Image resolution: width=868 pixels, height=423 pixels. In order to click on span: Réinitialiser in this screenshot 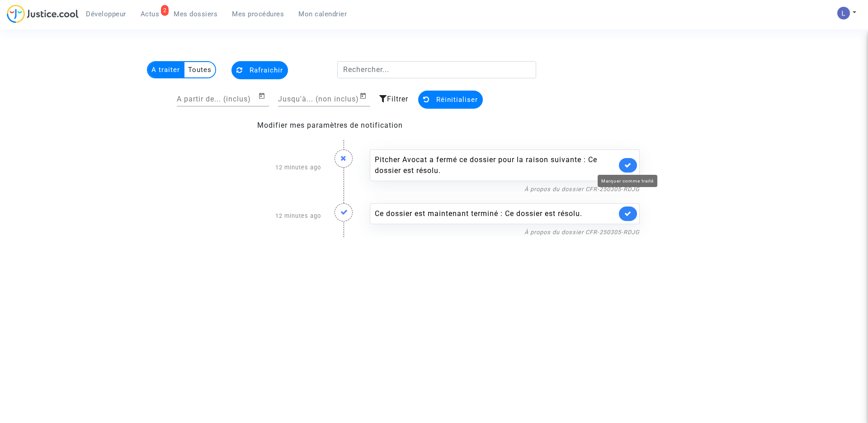, I will do `click(458, 99)`.